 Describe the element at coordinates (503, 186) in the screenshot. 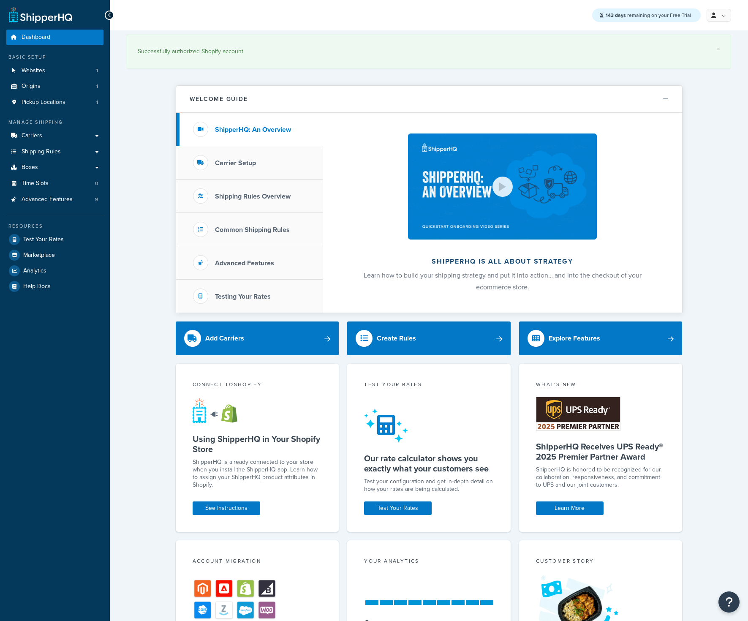

I see `img: ShipperHQ is all about strategy` at that location.